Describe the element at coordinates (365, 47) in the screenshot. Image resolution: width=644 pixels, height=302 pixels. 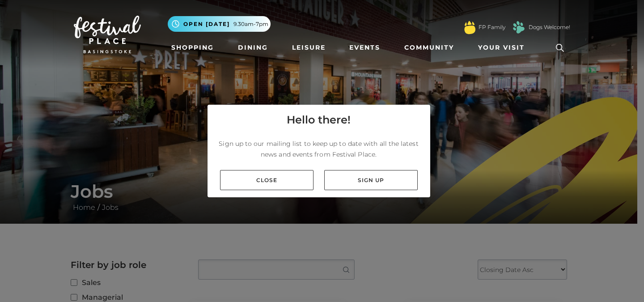
I see `a: Events` at that location.